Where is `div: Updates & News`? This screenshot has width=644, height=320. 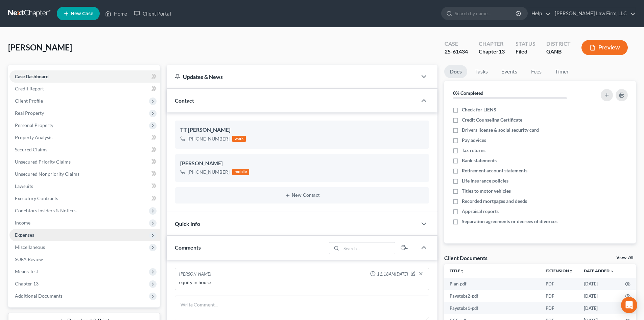 div: Updates & News is located at coordinates (292, 76).